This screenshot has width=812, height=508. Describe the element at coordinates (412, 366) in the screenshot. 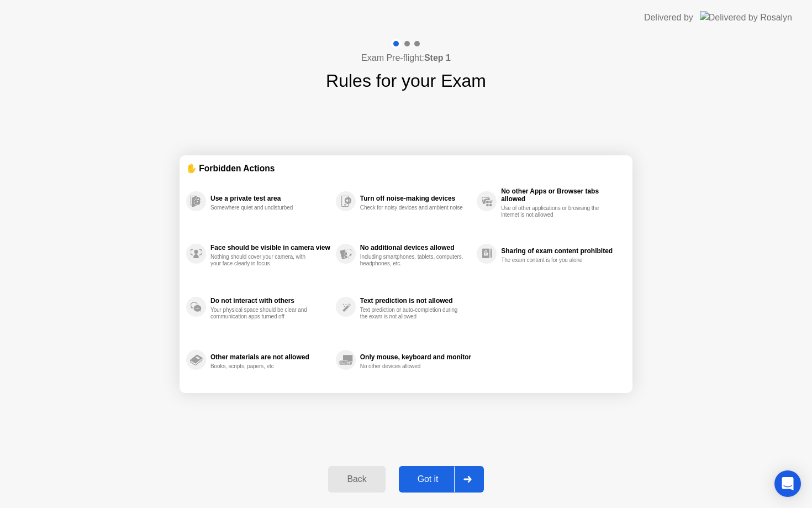

I see `div: No other devices allowed` at that location.